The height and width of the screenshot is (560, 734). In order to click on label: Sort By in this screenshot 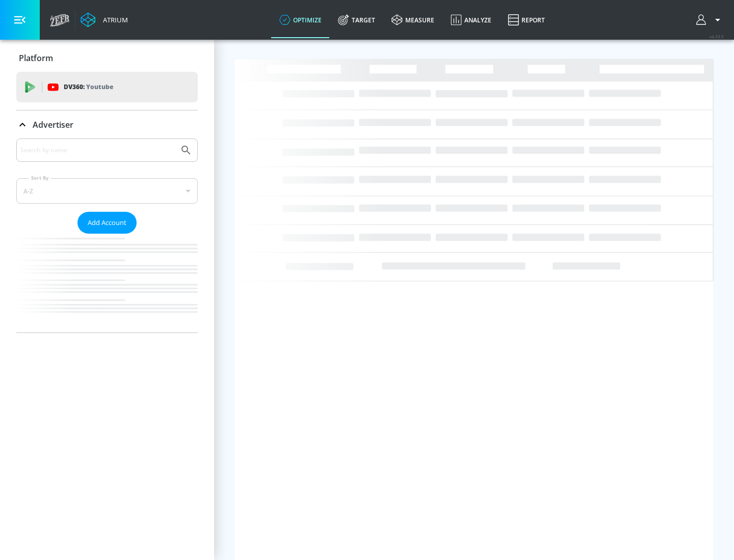, I will do `click(39, 178)`.